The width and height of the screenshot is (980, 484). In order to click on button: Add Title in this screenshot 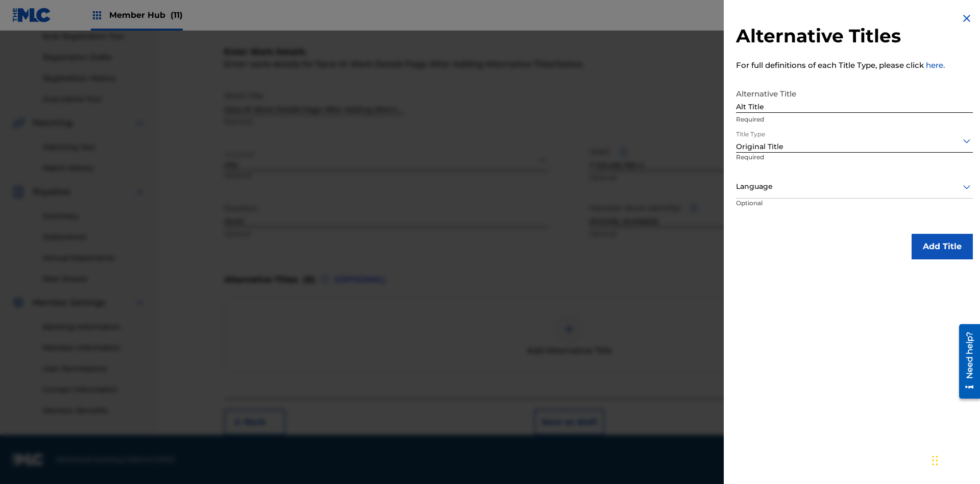, I will do `click(942, 247)`.